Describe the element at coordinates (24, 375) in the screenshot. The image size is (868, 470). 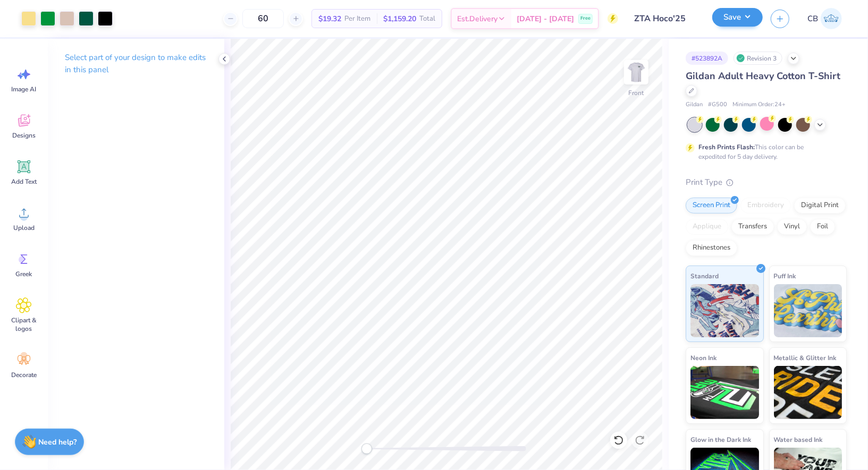
I see `span: Decorate` at that location.